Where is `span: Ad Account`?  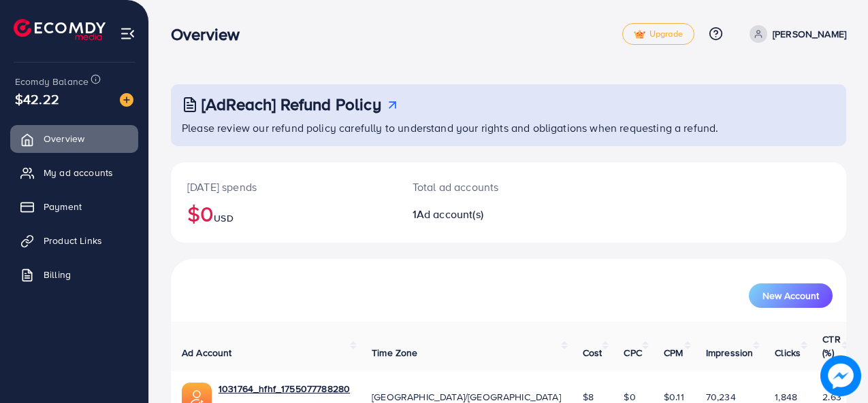
span: Ad Account is located at coordinates (207, 353).